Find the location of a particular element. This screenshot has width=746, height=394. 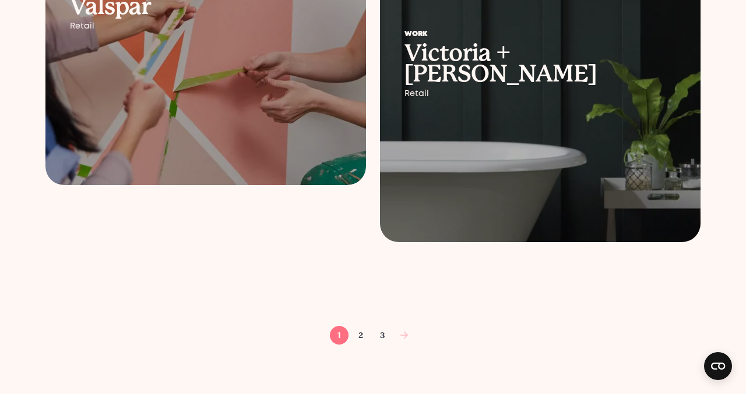

div: Work is located at coordinates (540, 34).